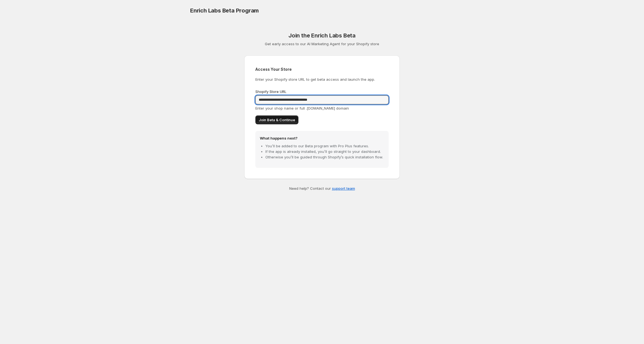 Image resolution: width=644 pixels, height=344 pixels. Describe the element at coordinates (322, 36) in the screenshot. I see `h1: Join the Enrich Labs Beta` at that location.